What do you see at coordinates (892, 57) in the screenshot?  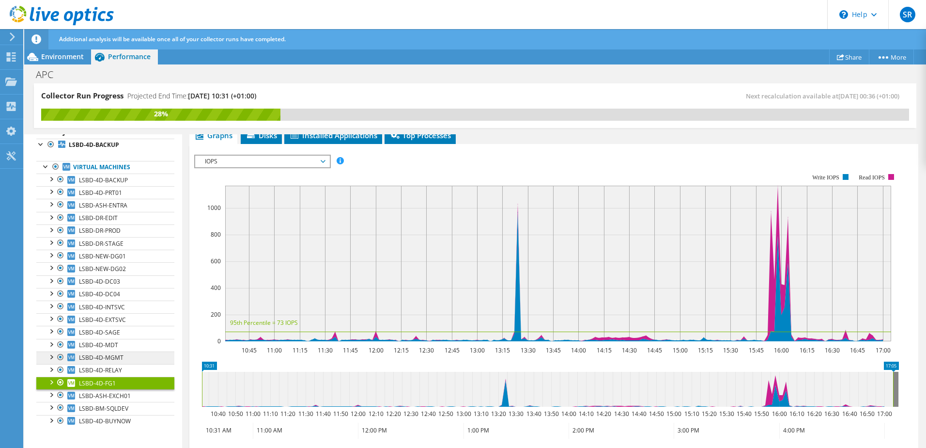 I see `a: More` at bounding box center [892, 57].